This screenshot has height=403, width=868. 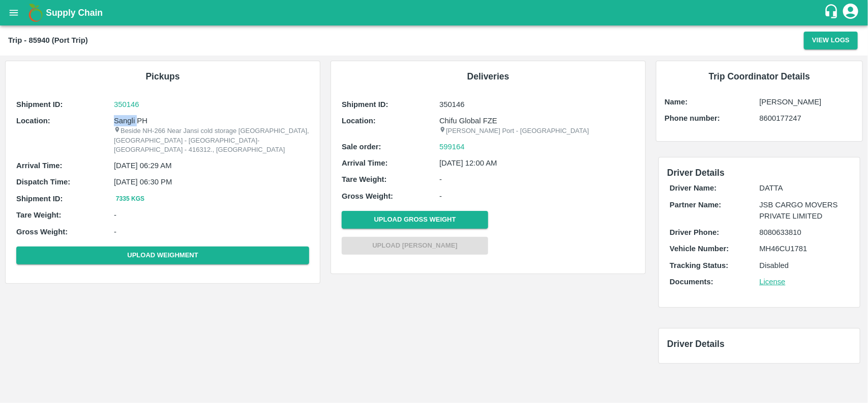 I want to click on b: Trip - 85940 (Port Trip), so click(x=48, y=40).